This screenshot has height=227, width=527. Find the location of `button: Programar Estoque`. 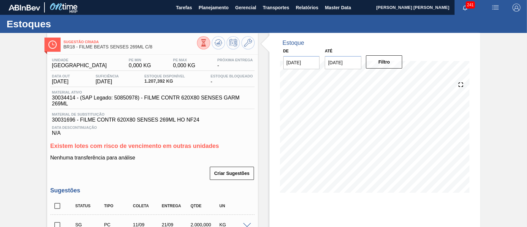

button: Programar Estoque is located at coordinates (233, 43).